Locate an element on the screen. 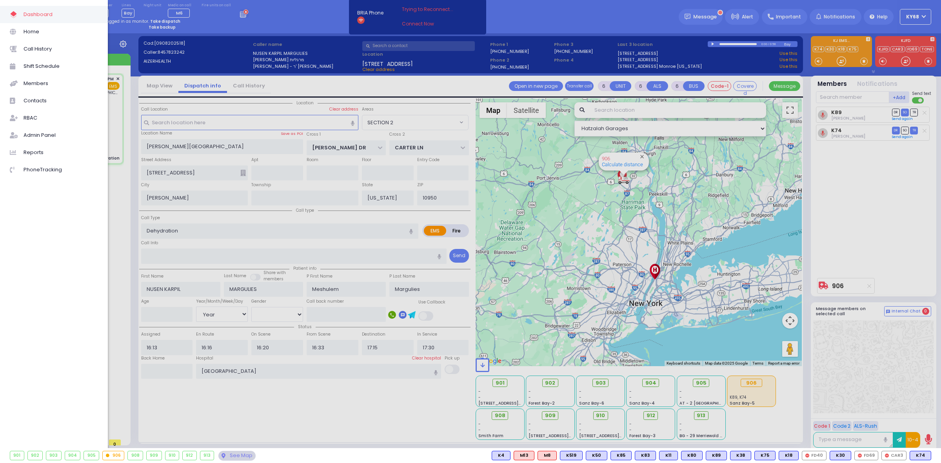 The width and height of the screenshot is (941, 463). span: Reports is located at coordinates (61, 152).